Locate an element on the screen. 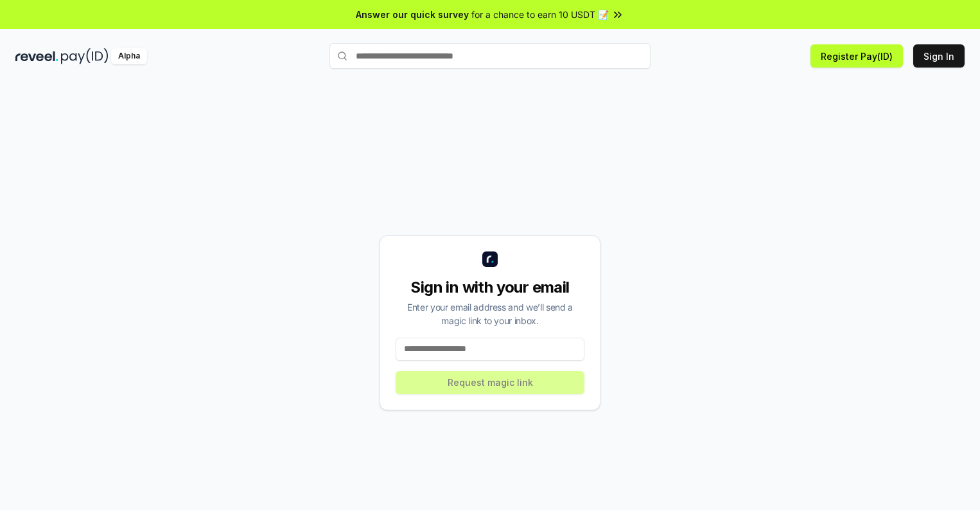 This screenshot has height=510, width=980. div: Enter your email address and we’ll send a magic link to your inbox. is located at coordinates (490, 314).